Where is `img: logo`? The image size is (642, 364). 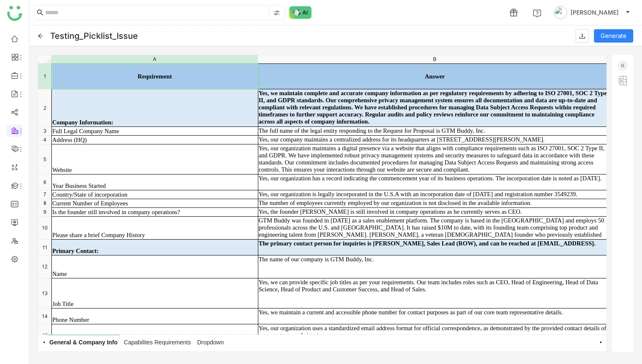 img: logo is located at coordinates (15, 14).